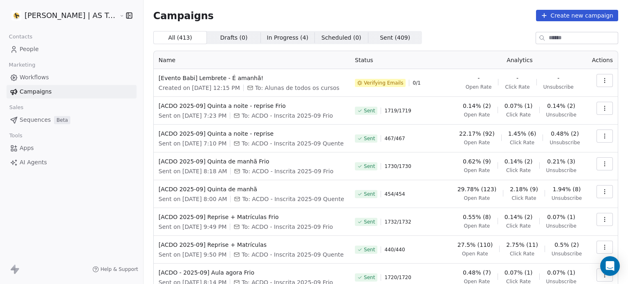 The width and height of the screenshot is (628, 284). Describe the element at coordinates (397, 222) in the screenshot. I see `span: 1732 / 1732` at that location.